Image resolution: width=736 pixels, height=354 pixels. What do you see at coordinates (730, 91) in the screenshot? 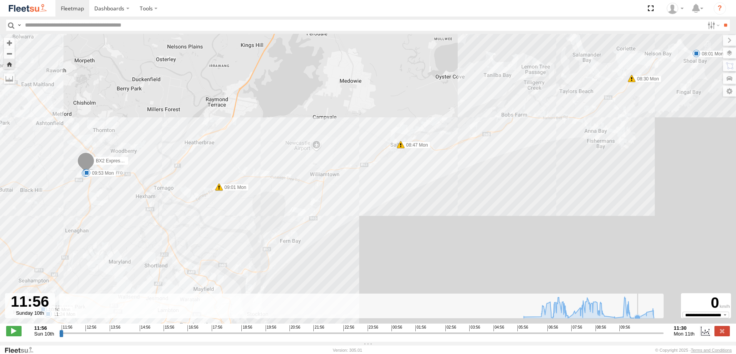
I see `label: Map Settings` at bounding box center [730, 91].